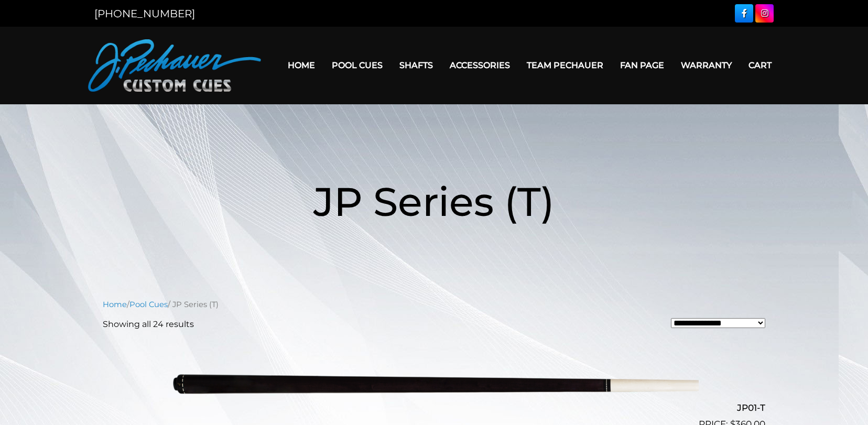 Image resolution: width=868 pixels, height=425 pixels. I want to click on a: Accessories, so click(480, 65).